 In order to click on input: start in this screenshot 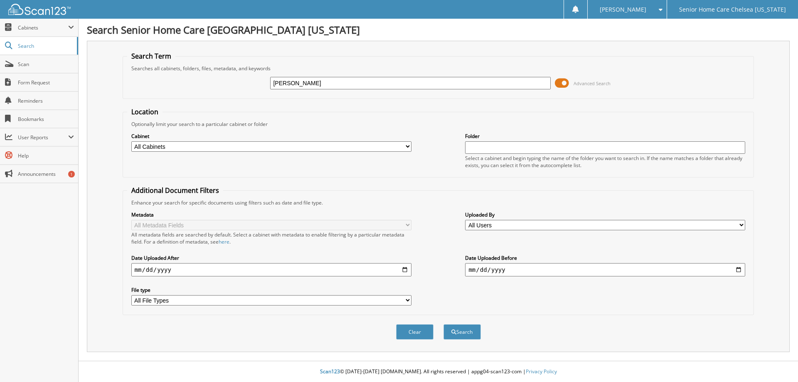, I will do `click(271, 270)`.